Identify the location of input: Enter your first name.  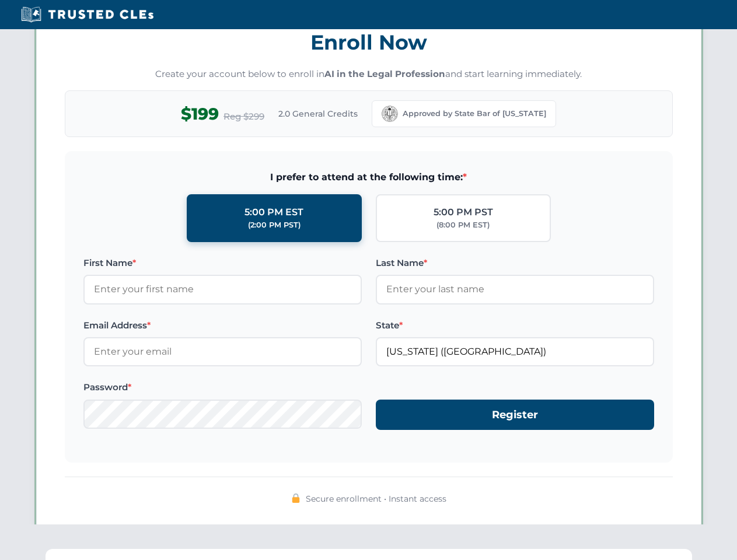
(222, 290).